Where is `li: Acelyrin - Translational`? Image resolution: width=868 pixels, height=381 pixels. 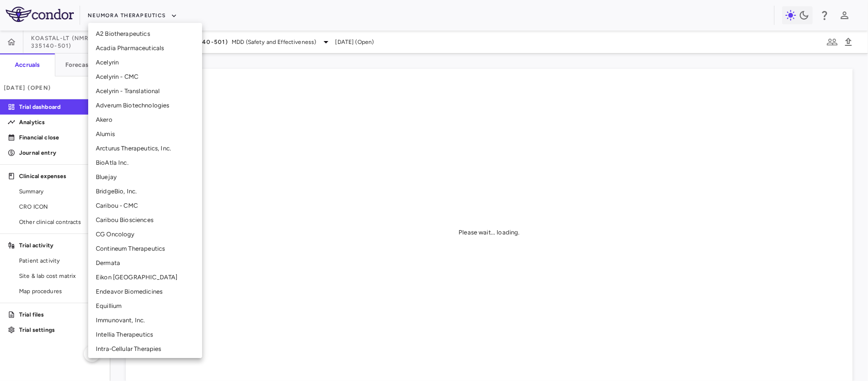 li: Acelyrin - Translational is located at coordinates (145, 91).